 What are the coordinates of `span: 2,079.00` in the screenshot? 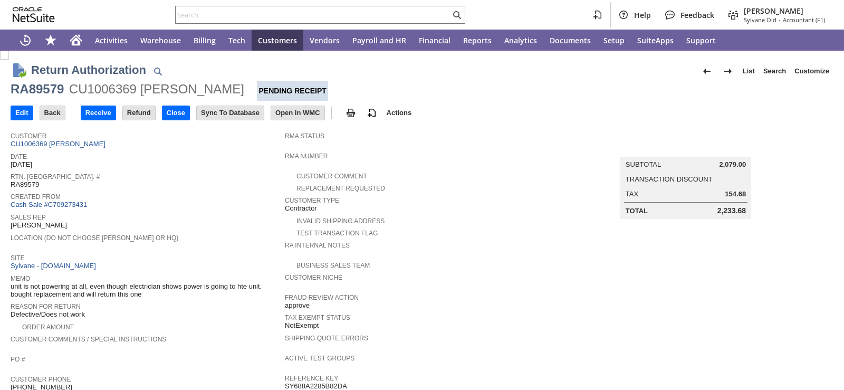 It's located at (733, 165).